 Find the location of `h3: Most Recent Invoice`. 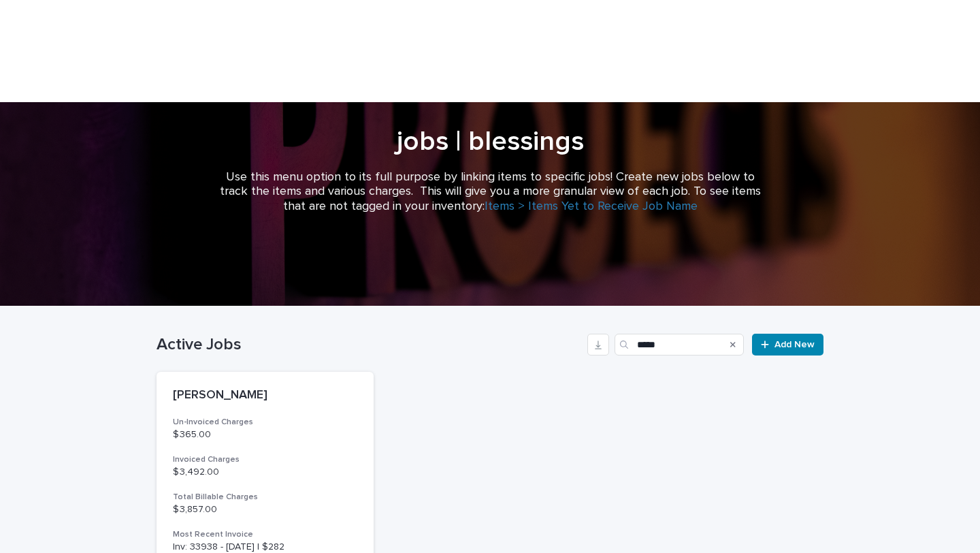

h3: Most Recent Invoice is located at coordinates (265, 534).